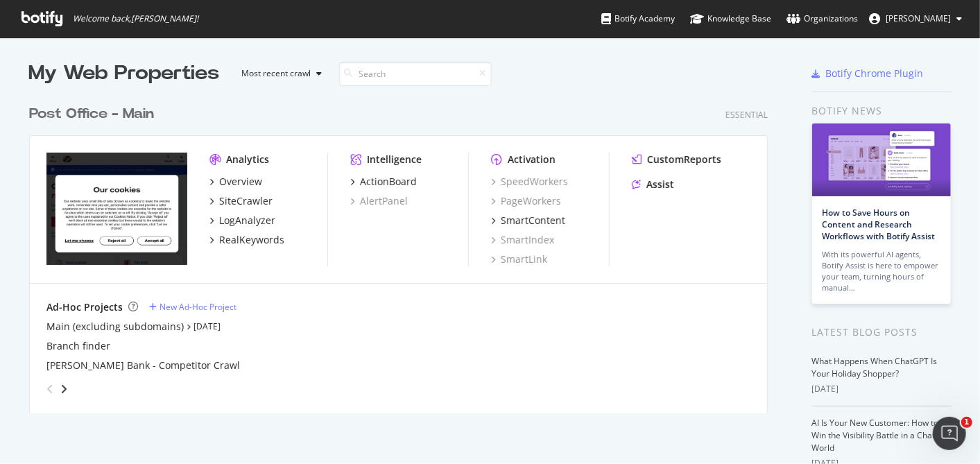 Image resolution: width=980 pixels, height=464 pixels. Describe the element at coordinates (529, 181) in the screenshot. I see `div: SpeedWorkers` at that location.